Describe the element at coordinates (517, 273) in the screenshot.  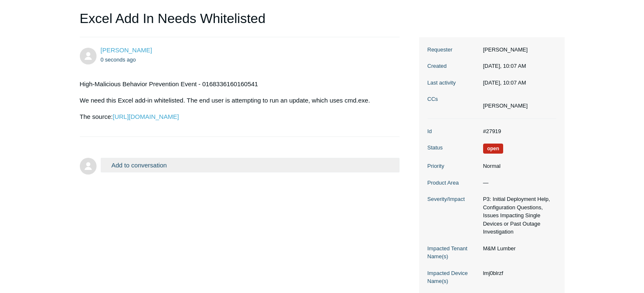
I see `dd: lmj0blrzf` at that location.